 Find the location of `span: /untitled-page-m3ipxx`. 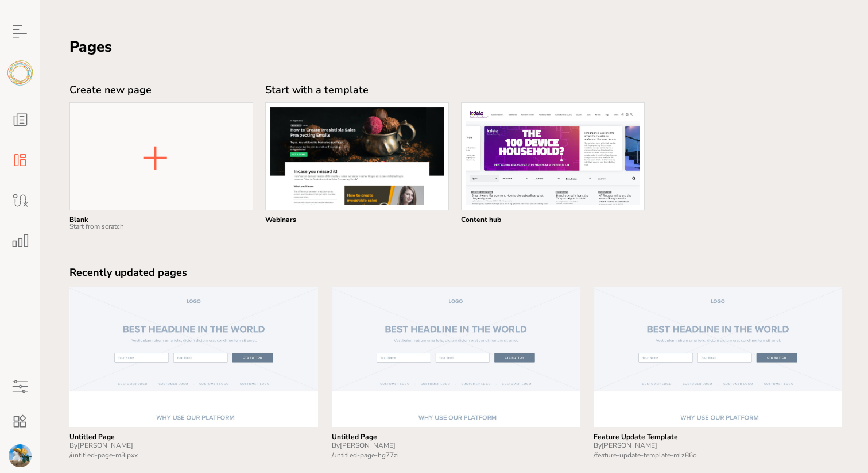

span: /untitled-page-m3ipxx is located at coordinates (104, 455).